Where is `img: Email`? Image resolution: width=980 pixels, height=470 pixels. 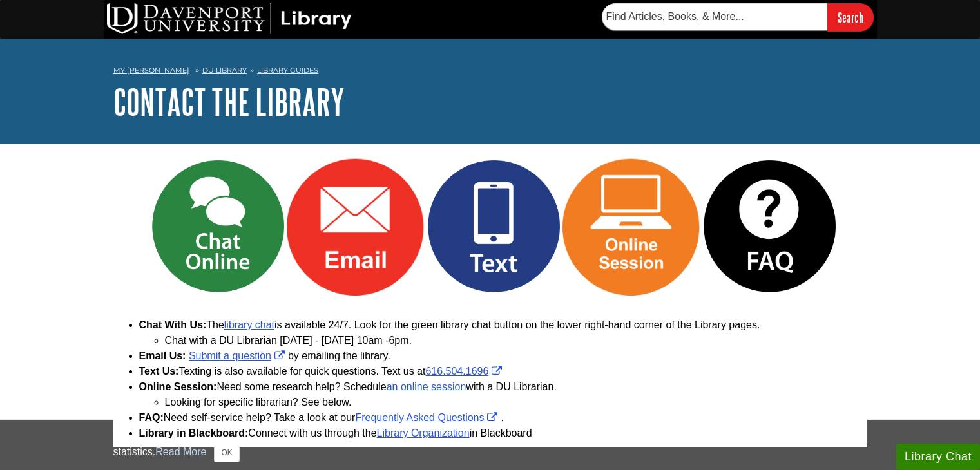 img: Email is located at coordinates (356, 227).